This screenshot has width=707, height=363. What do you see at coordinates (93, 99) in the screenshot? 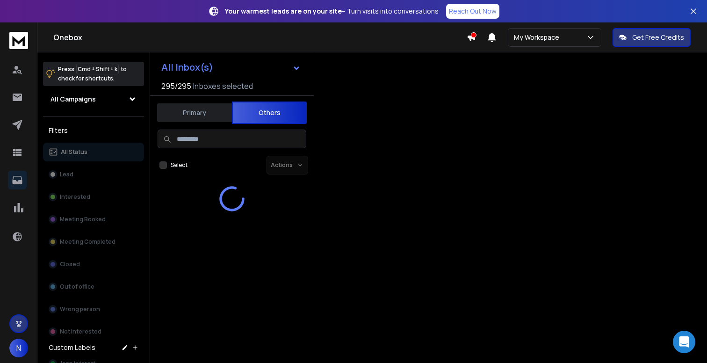
I see `button: All Campaigns` at bounding box center [93, 99].